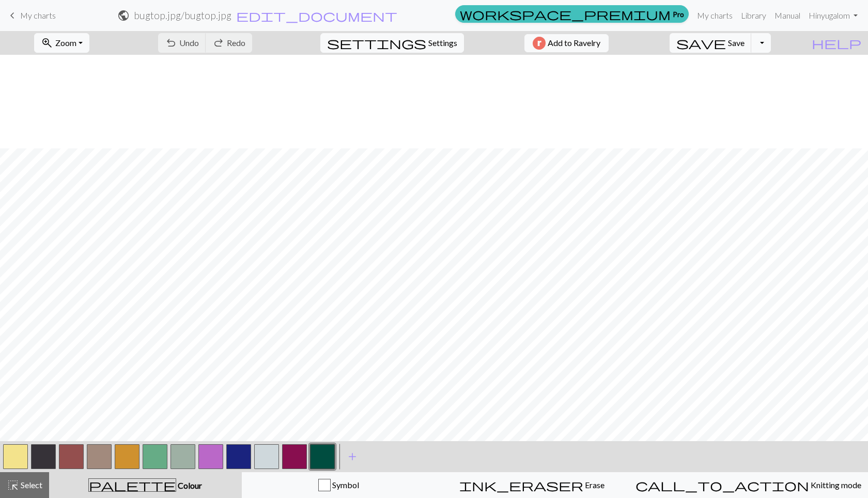 Image resolution: width=868 pixels, height=498 pixels. I want to click on a: Hinyugalom, so click(833, 16).